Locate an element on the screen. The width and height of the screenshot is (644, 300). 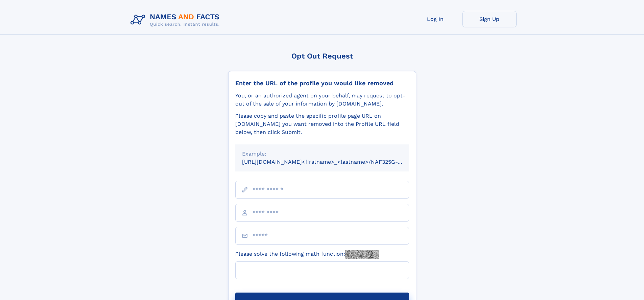
div: You, or an authorized agent on your behalf, may request to opt-out of the sale of your informatio... is located at coordinates (322, 100).